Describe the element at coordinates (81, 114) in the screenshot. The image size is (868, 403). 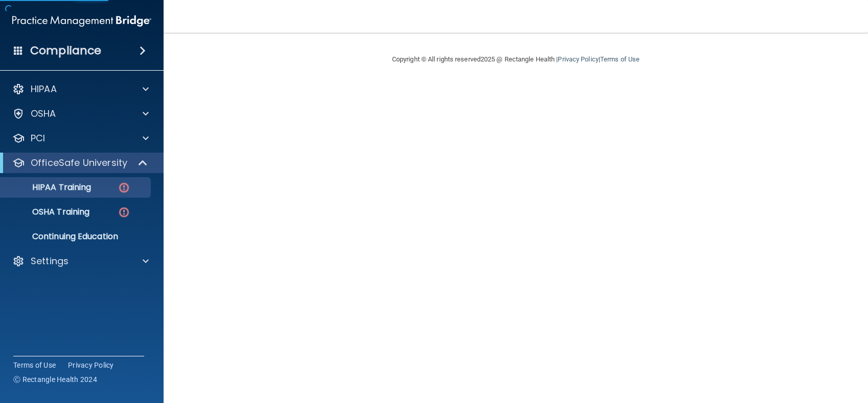
I see `a: OSHA` at that location.